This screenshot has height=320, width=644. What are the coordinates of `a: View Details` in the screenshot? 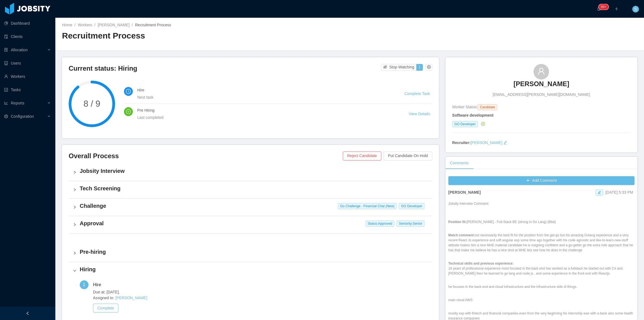 It's located at (419, 114).